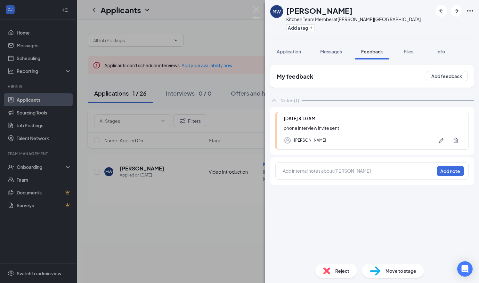  Describe the element at coordinates (441, 141) in the screenshot. I see `svg: Pen` at that location.